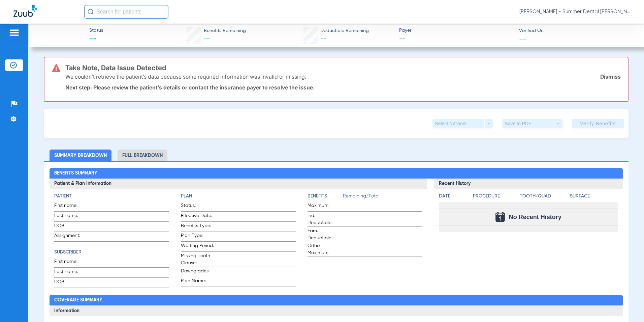 This screenshot has width=644, height=322. What do you see at coordinates (238, 184) in the screenshot?
I see `h3: Patient & Plan Information` at bounding box center [238, 184].